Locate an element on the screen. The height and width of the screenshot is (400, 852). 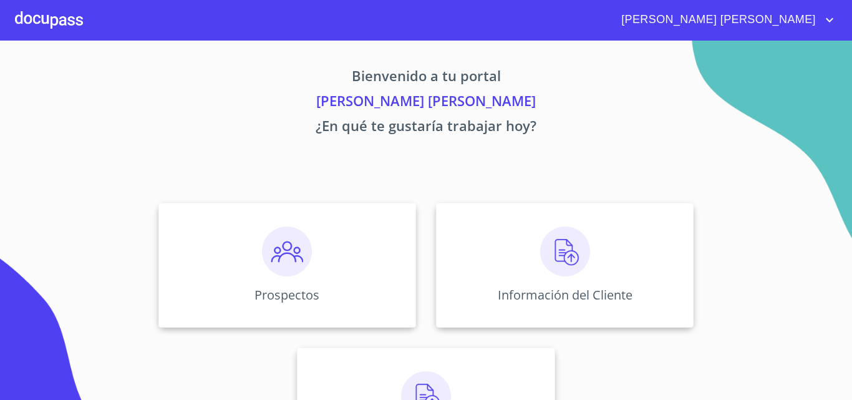
button: account of current user is located at coordinates (724, 20).